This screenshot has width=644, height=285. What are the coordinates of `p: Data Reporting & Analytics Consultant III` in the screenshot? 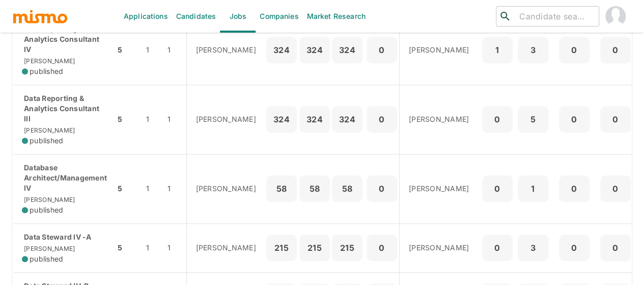 It's located at (64, 109).